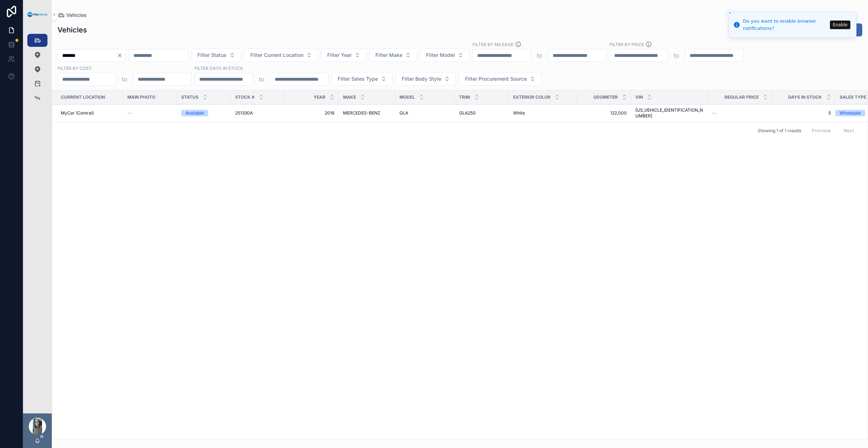 The height and width of the screenshot is (448, 868). Describe the element at coordinates (37, 14) in the screenshot. I see `img: App logo` at that location.